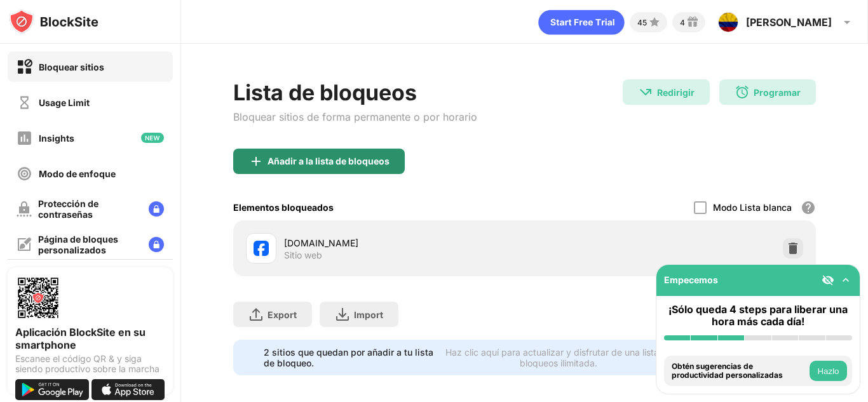 This screenshot has height=402, width=868. What do you see at coordinates (559, 358) in the screenshot?
I see `div: Haz clic aquí para actualizar y disfrutar de una lista de bloqueos ilimitada.` at bounding box center [559, 358].